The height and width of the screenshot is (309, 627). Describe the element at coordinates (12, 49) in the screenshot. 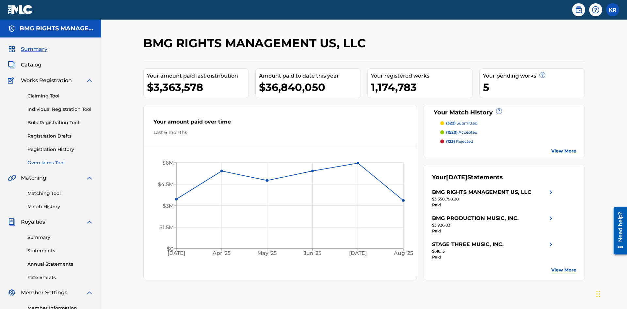

I see `img: Summary` at that location.